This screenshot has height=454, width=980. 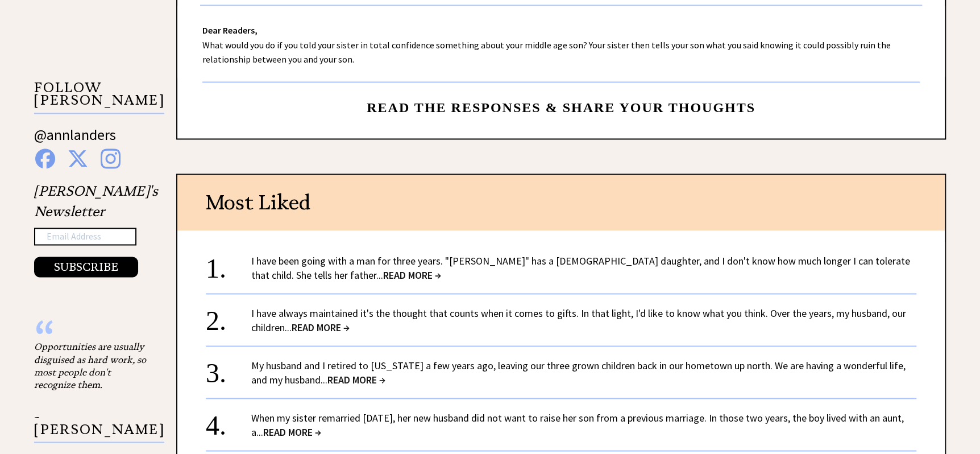 What do you see at coordinates (86, 267) in the screenshot?
I see `button: SUBSCRIBE` at bounding box center [86, 267].